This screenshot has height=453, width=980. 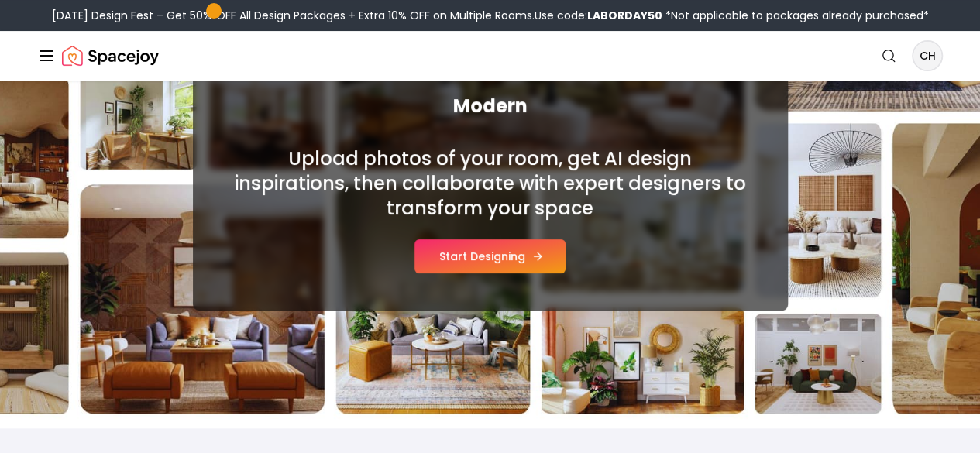 I want to click on h2: Upload photos of your room, get AI design inspirations, then collaborate with expert designers to..., so click(x=491, y=184).